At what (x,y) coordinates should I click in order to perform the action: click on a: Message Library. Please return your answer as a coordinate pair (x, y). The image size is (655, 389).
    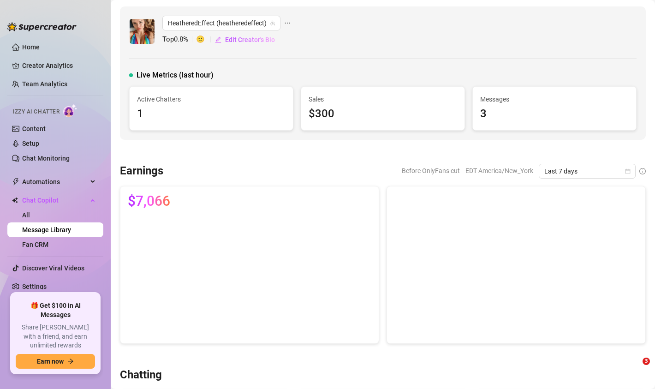
    Looking at the image, I should click on (47, 230).